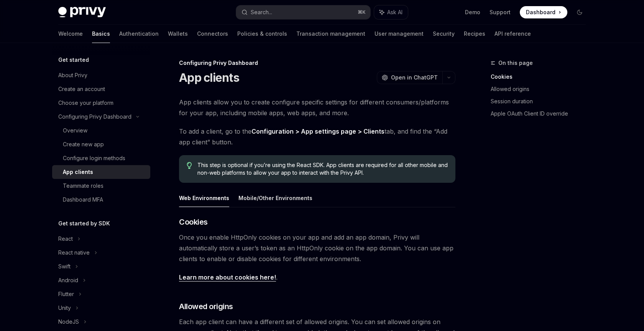  Describe the element at coordinates (317, 137) in the screenshot. I see `span: To add a client, go to the tab, and find the “Add app client” button.` at that location.